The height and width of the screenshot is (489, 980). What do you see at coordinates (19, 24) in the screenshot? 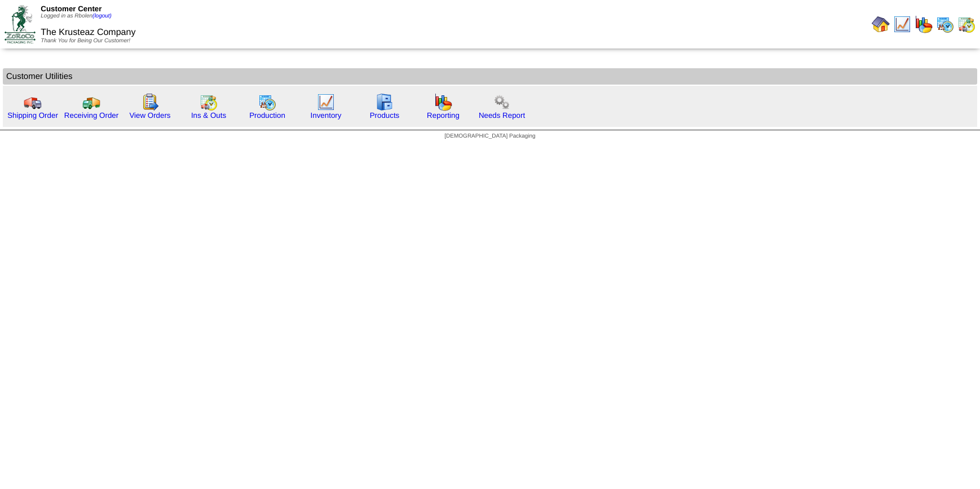
I see `img: ZoRoCo_Logo(Green%26Foil)%20jpg.webp` at bounding box center [19, 24].